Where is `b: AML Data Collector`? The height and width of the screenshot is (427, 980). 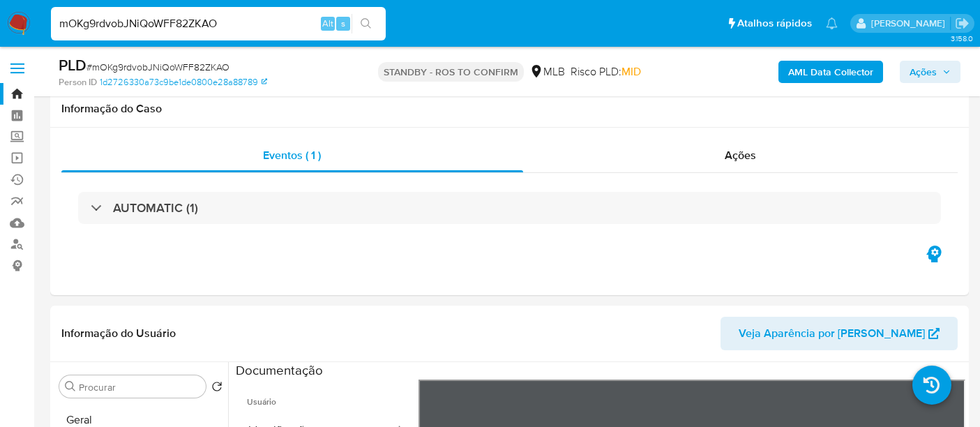 b: AML Data Collector is located at coordinates (831, 72).